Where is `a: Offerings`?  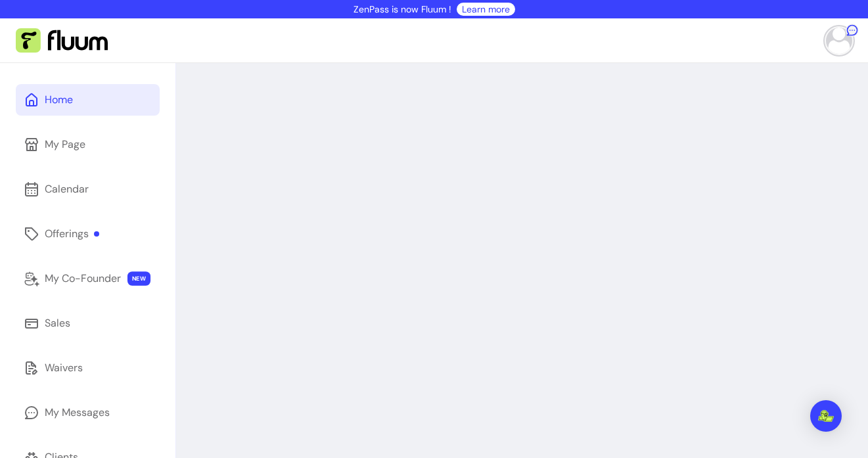
a: Offerings is located at coordinates (88, 234).